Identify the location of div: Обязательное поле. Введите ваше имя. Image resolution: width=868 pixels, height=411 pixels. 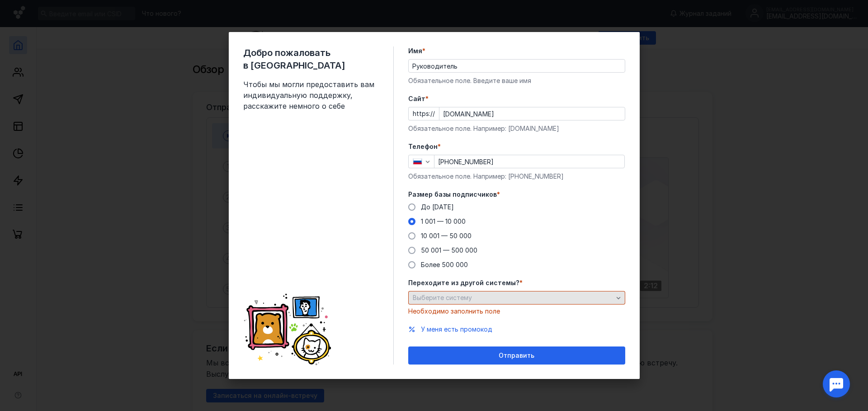
(517, 81).